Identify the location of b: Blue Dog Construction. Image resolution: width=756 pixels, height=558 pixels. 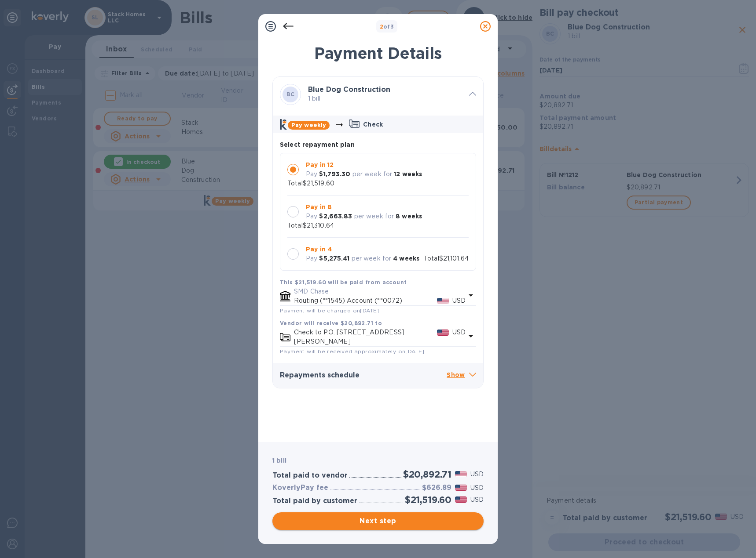
(349, 89).